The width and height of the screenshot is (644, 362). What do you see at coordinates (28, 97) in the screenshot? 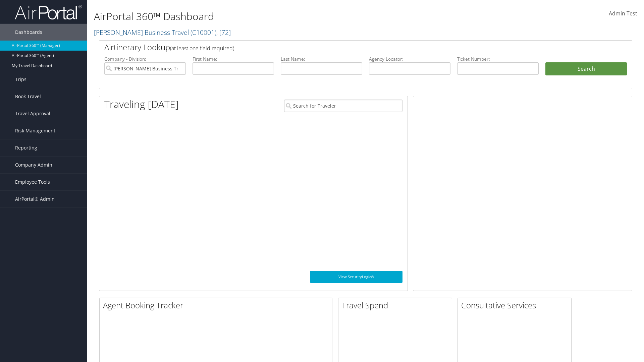
I see `span: Book Travel` at bounding box center [28, 97].